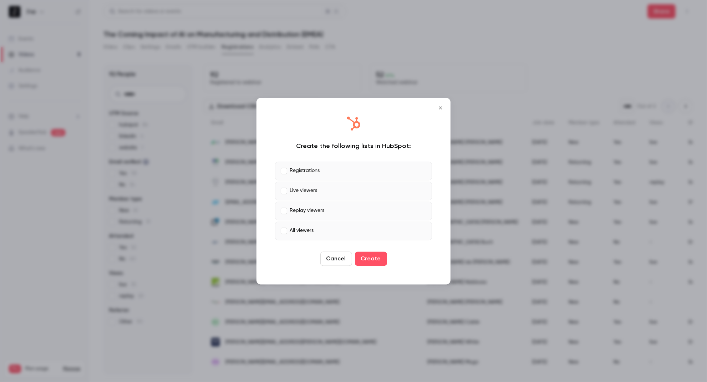  I want to click on p: Registrations, so click(305, 171).